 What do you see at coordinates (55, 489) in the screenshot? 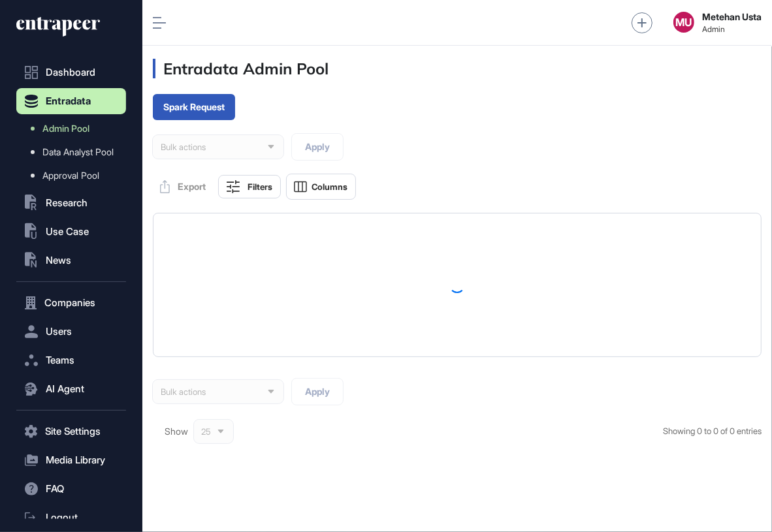
I see `span: FAQ` at bounding box center [55, 489].